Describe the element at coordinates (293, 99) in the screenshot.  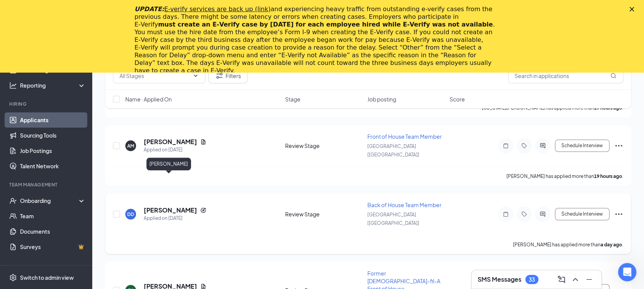
I see `span: Stage` at that location.